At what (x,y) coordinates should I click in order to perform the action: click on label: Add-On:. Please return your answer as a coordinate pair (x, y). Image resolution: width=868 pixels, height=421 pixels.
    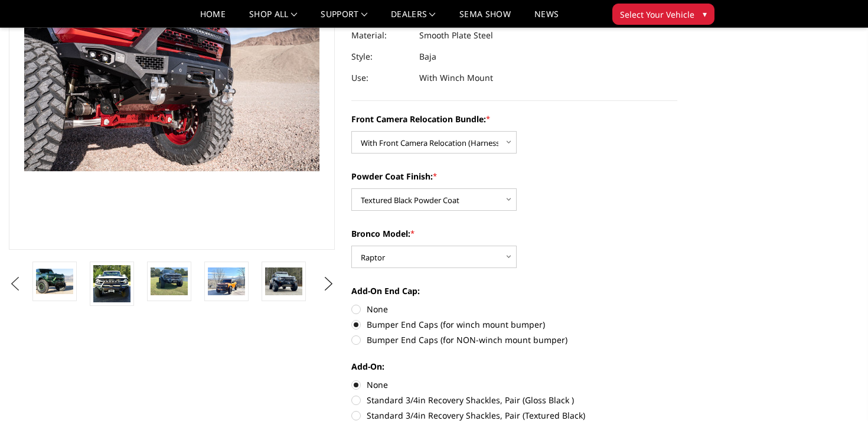
    Looking at the image, I should click on (514, 366).